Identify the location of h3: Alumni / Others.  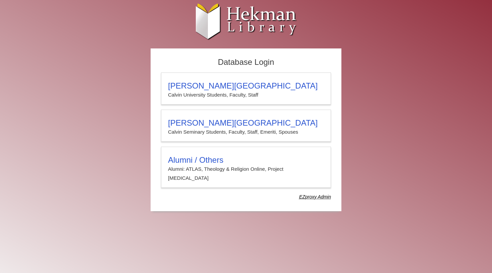
(246, 160).